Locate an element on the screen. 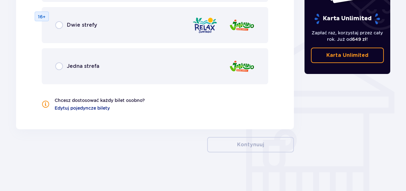  a: Karta Unlimited is located at coordinates (348, 55).